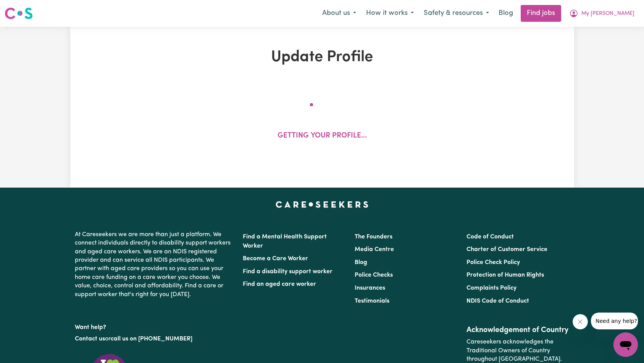  Describe the element at coordinates (154, 339) in the screenshot. I see `p: or` at that location.